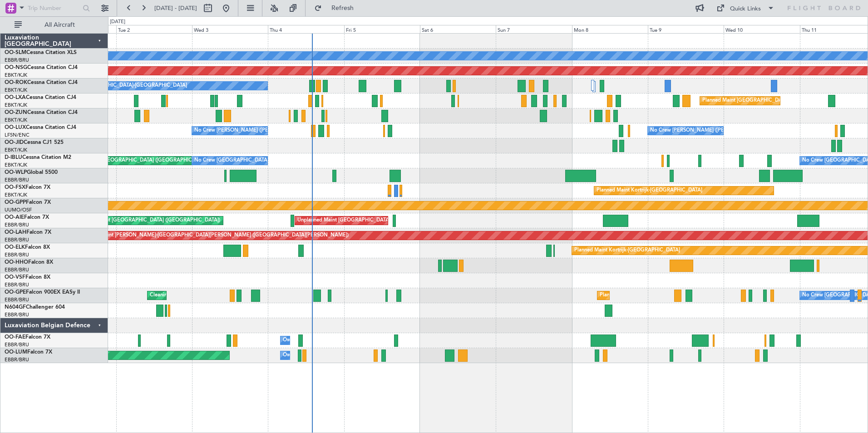 The image size is (868, 433). Describe the element at coordinates (15, 202) in the screenshot. I see `span: OO-GPP` at that location.